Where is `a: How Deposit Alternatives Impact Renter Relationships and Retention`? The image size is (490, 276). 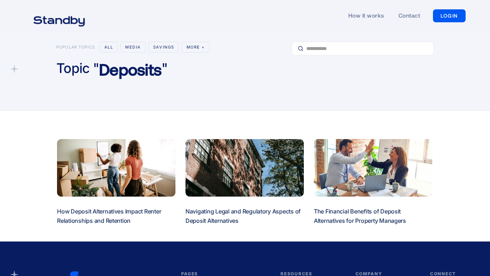
a: How Deposit Alternatives Impact Renter Relationships and Retention is located at coordinates (116, 185).